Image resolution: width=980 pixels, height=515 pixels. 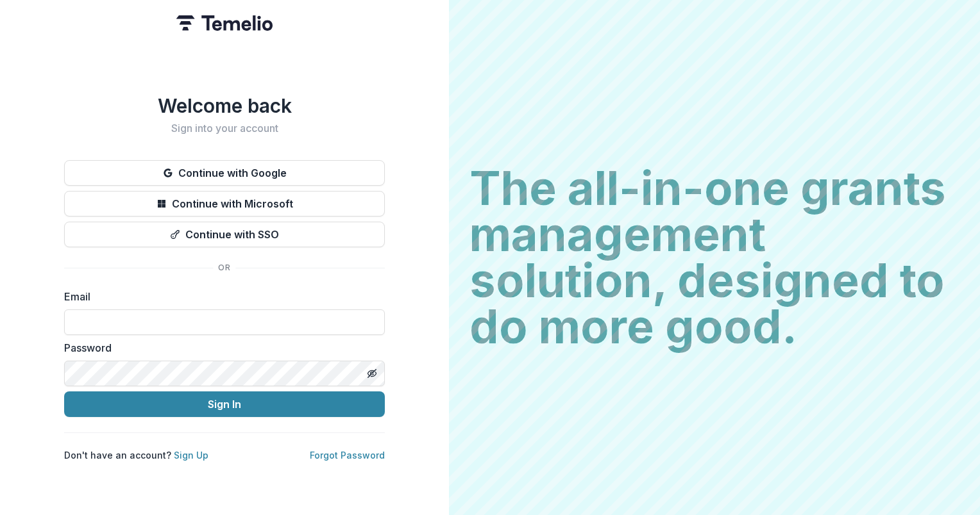 What do you see at coordinates (191, 455) in the screenshot?
I see `a: Sign Up` at bounding box center [191, 455].